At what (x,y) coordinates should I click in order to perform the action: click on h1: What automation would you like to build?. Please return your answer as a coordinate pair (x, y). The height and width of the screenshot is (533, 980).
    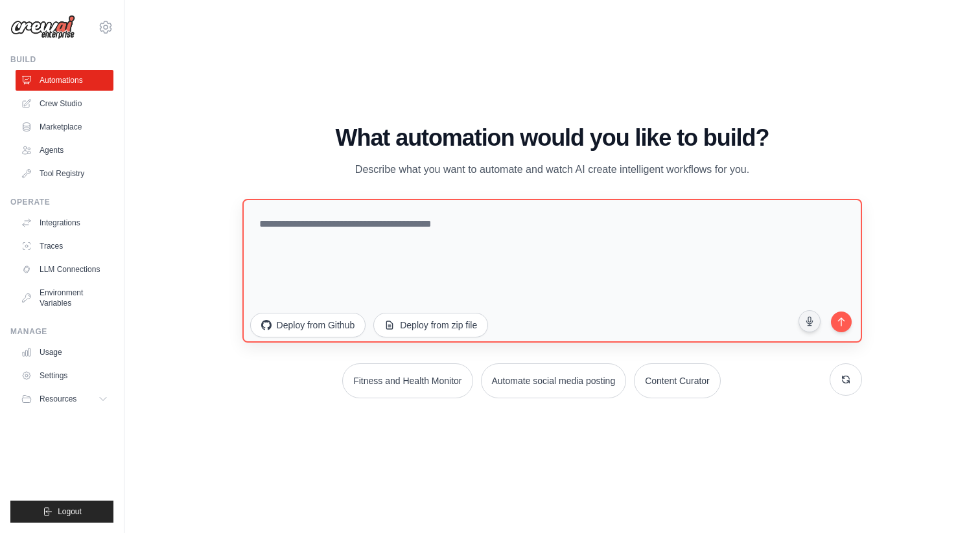
    Looking at the image, I should click on (552, 138).